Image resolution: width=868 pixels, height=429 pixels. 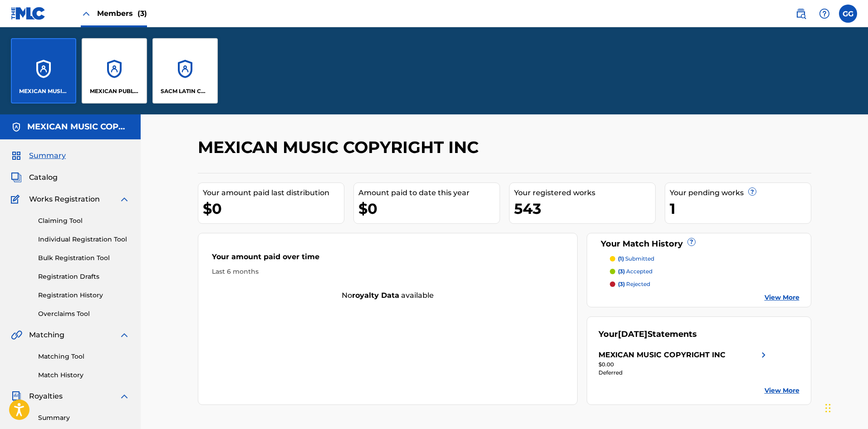 What do you see at coordinates (17, 127) in the screenshot?
I see `img: Accounts` at bounding box center [17, 127].